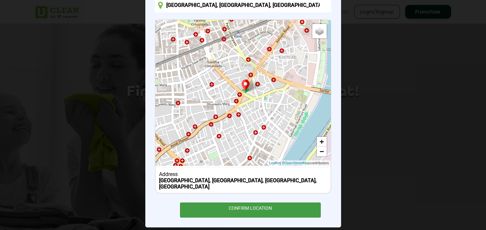  Describe the element at coordinates (297, 163) in the screenshot. I see `a: OpenStreetMap` at that location.